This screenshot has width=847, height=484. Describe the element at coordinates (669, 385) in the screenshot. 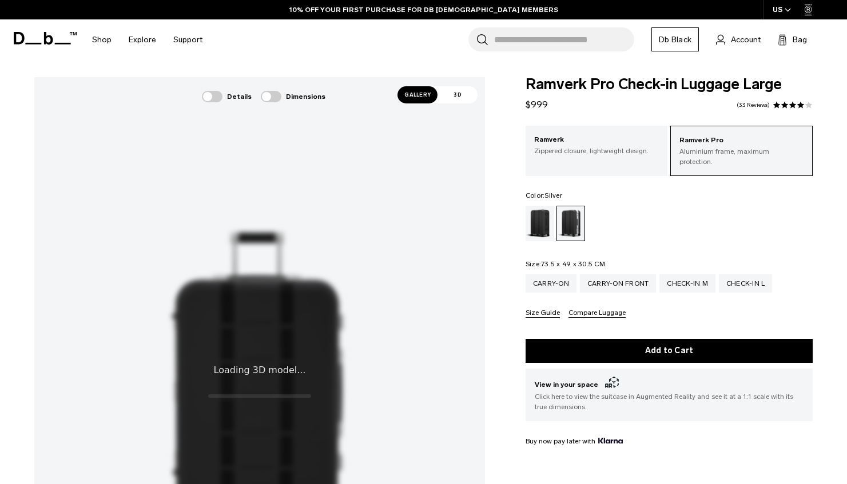

I see `span: View in your space` at that location.